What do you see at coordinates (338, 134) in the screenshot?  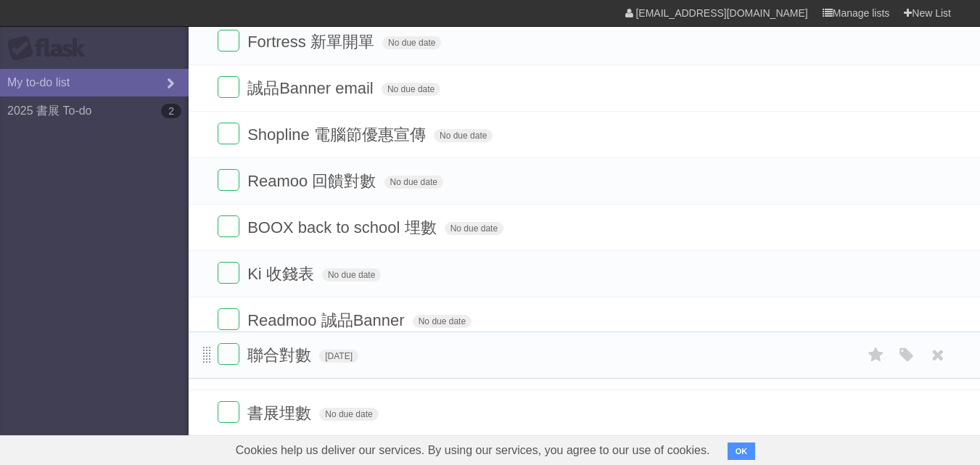 I see `span: Shopline 電腦節優惠宣傳` at bounding box center [338, 134].